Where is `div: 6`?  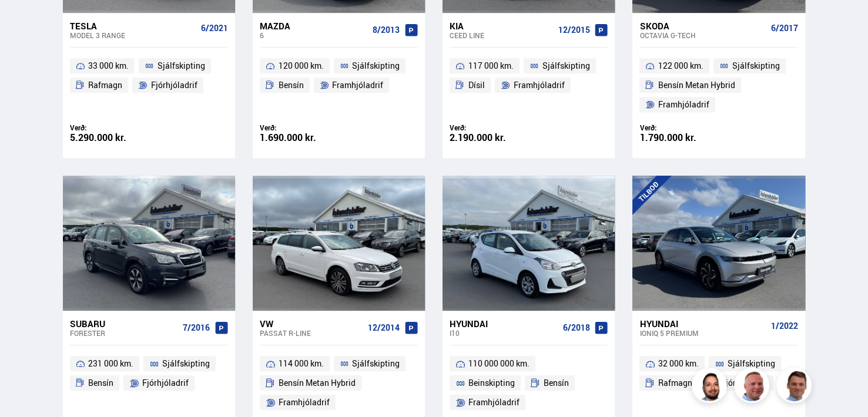 div: 6 is located at coordinates (314, 35).